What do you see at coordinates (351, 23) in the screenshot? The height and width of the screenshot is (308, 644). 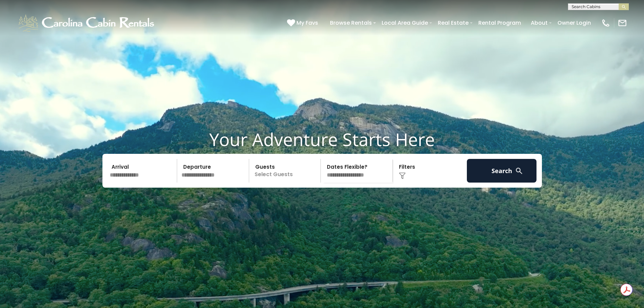 I see `a: Browse Rentals` at bounding box center [351, 23].